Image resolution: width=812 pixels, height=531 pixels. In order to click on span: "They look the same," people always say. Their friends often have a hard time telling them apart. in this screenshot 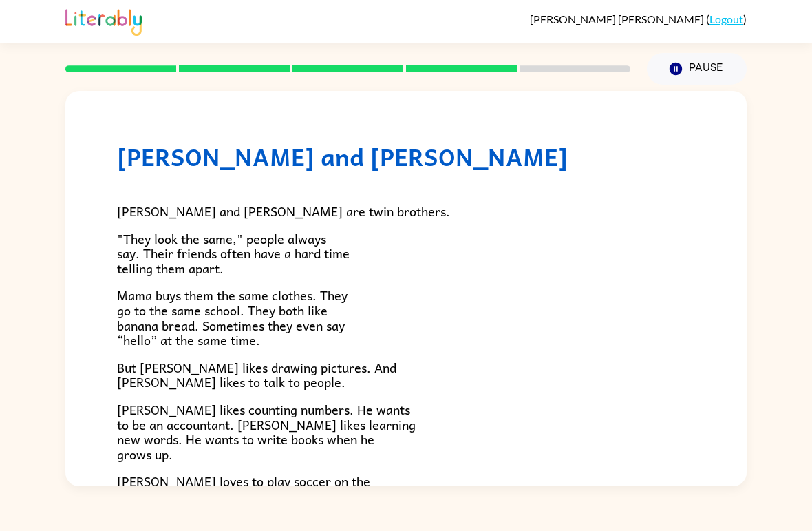, I will do `click(233, 254)`.